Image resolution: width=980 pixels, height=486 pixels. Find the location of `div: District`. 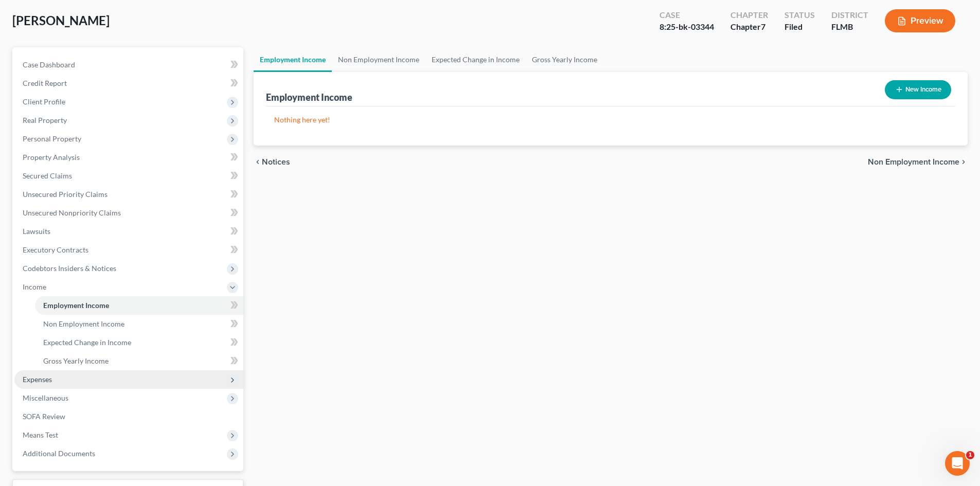

div: District is located at coordinates (850, 15).